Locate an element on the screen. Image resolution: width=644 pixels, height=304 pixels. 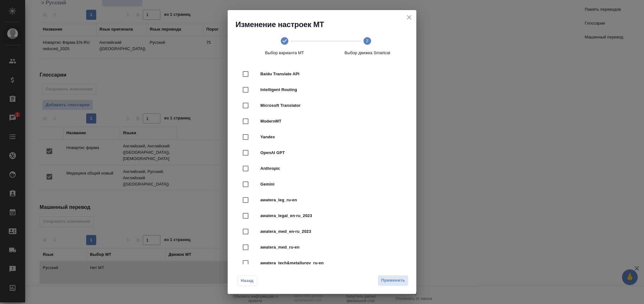
span: awatera_tech&metallurgy_ru-en is located at coordinates (331, 263).